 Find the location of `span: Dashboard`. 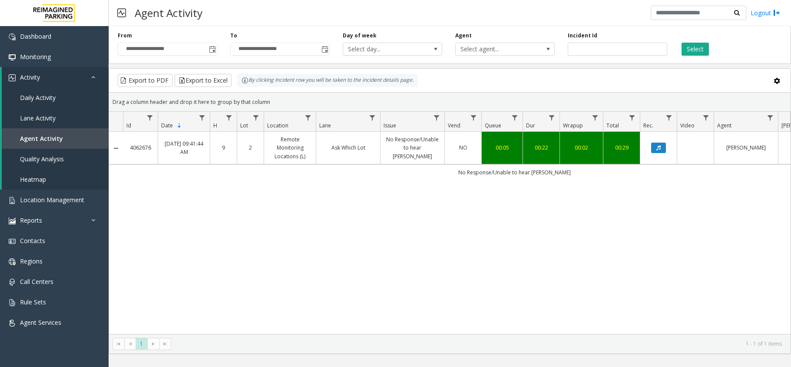

span: Dashboard is located at coordinates (36, 36).